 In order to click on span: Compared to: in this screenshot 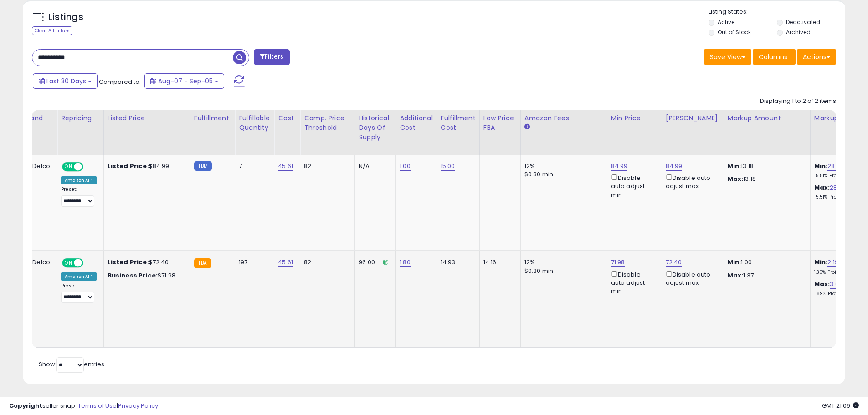, I will do `click(119, 81)`.